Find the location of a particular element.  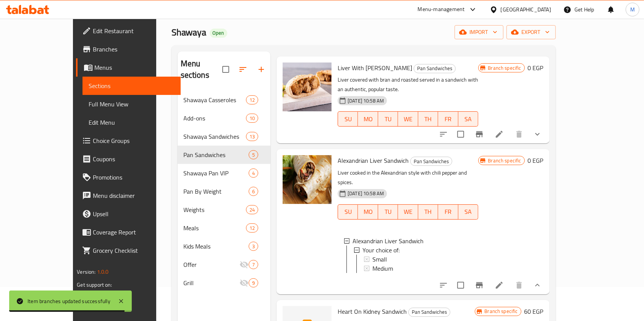

span: Sections is located at coordinates (131, 86).